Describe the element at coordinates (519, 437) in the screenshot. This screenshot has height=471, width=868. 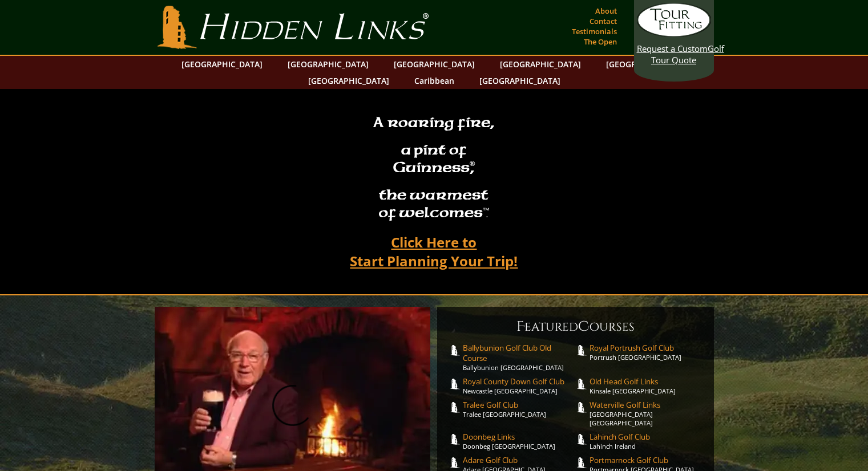
I see `span: Doonbeg Links` at that location.